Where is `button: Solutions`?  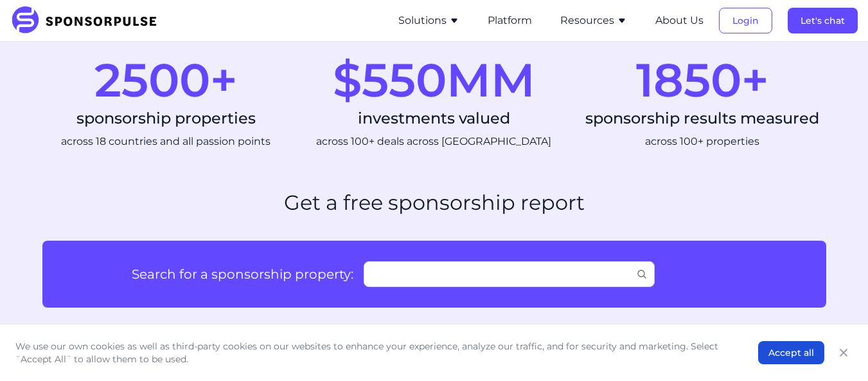 button: Solutions is located at coordinates (428, 21).